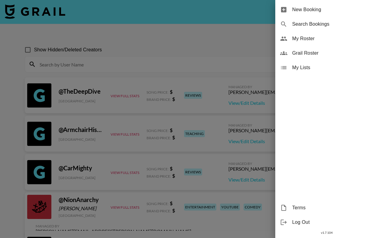 This screenshot has height=238, width=378. Describe the element at coordinates (333, 10) in the screenshot. I see `span: New Booking` at that location.